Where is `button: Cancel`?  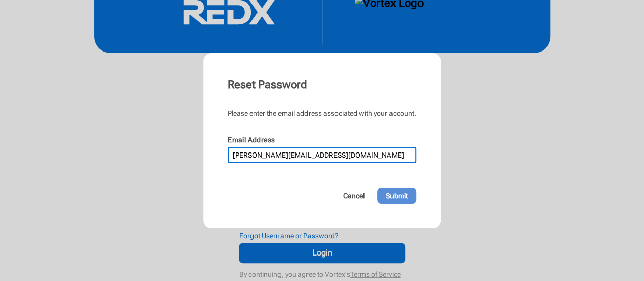
button: Cancel is located at coordinates (354, 196).